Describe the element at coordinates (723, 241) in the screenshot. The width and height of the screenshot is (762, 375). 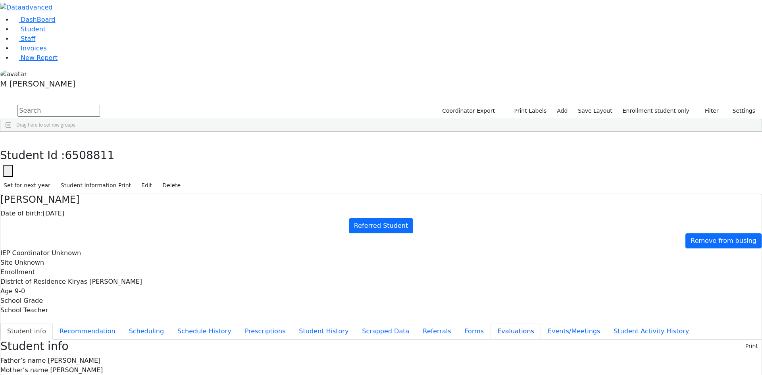
I see `a: Remove from busing` at that location.